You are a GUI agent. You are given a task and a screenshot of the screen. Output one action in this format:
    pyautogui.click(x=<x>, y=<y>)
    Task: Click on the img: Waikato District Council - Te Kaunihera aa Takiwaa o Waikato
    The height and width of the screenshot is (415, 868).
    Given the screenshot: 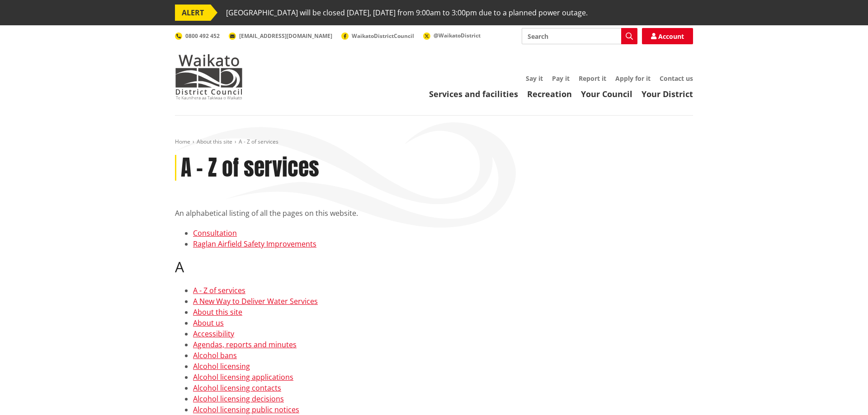 What is the action you would take?
    pyautogui.click(x=209, y=77)
    